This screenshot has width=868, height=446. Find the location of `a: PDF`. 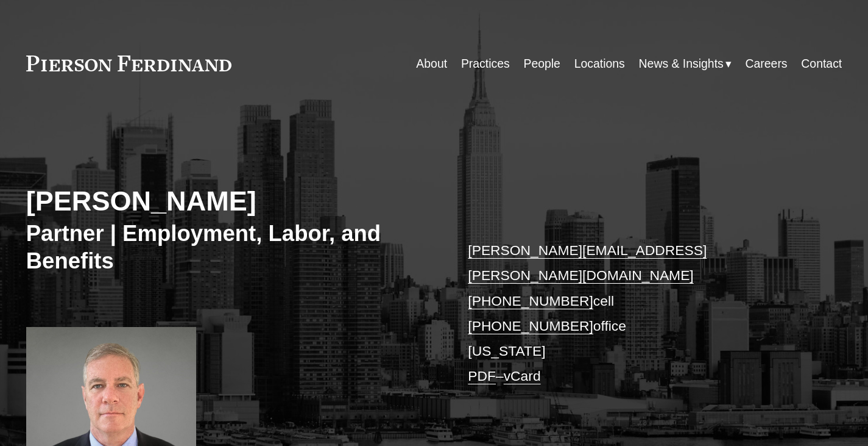

a: PDF is located at coordinates (482, 375).